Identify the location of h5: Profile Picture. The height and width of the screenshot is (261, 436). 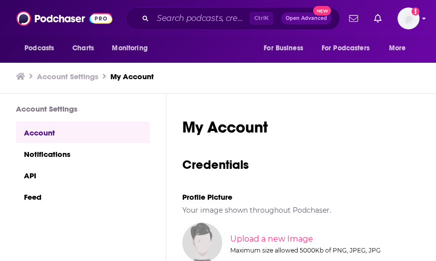
(301, 197).